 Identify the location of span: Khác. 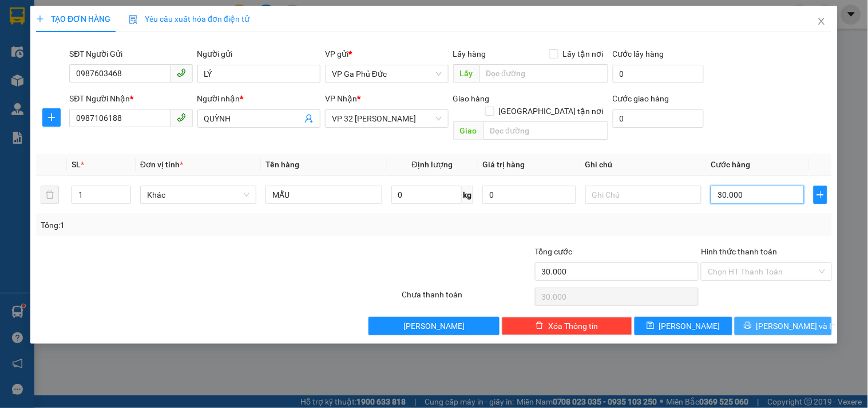
(197, 195).